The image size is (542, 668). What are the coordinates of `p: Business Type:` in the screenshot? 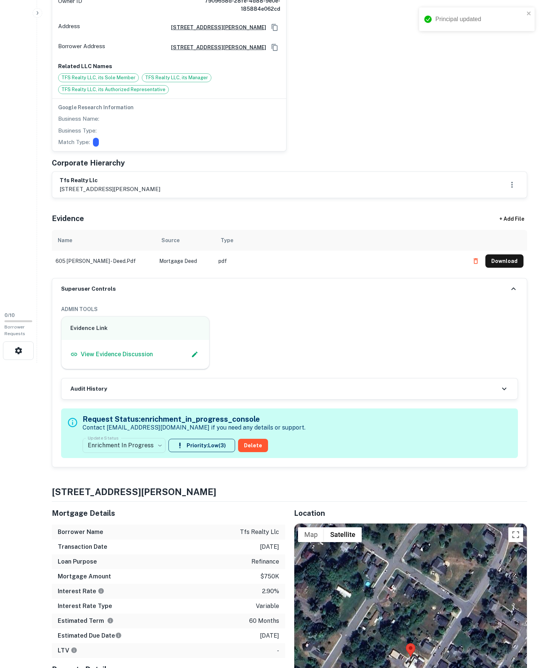 It's located at (77, 131).